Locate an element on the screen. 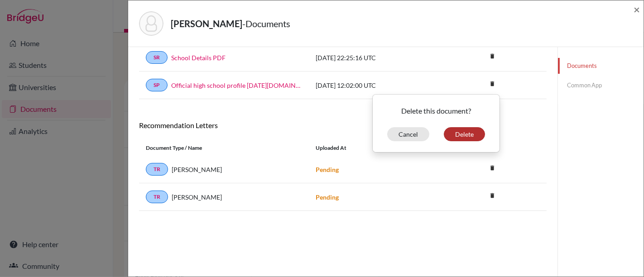  div: Uploaded at is located at coordinates (377, 148).